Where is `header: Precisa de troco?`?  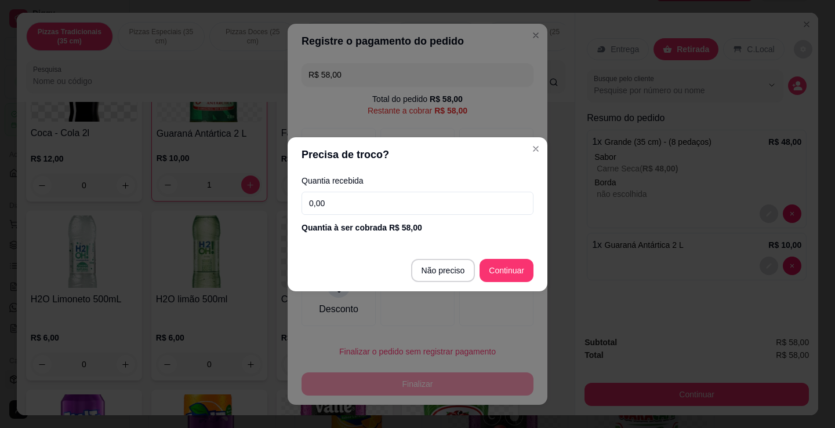 header: Precisa de troco? is located at coordinates (417, 155).